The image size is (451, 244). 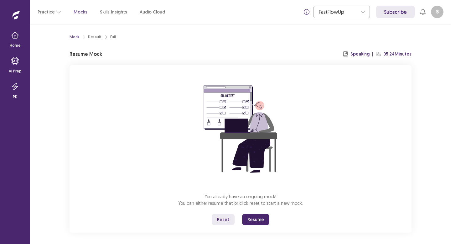 What do you see at coordinates (152, 12) in the screenshot?
I see `p: Audio Cloud` at bounding box center [152, 12].